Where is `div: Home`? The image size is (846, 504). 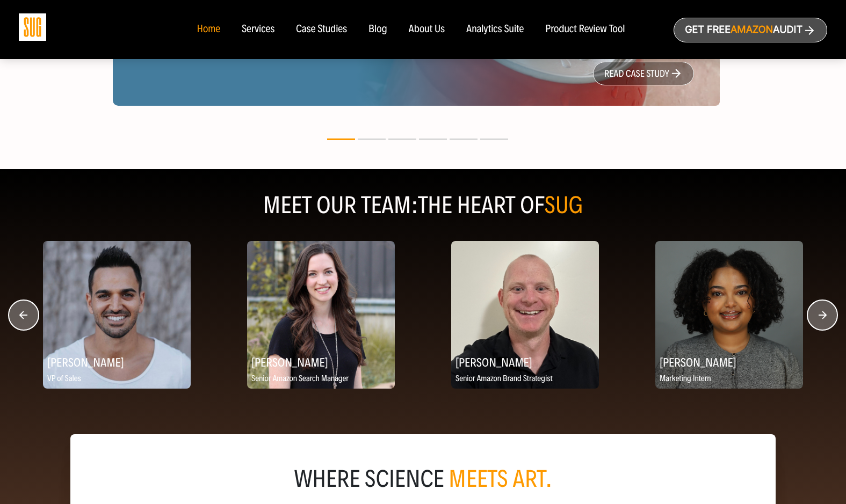
div: Home is located at coordinates (208, 29).